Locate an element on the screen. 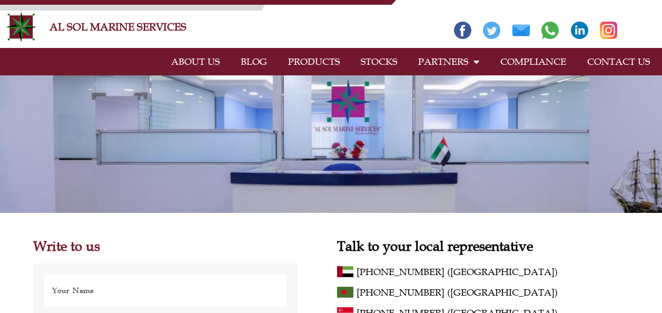  a: BLOG is located at coordinates (254, 62).